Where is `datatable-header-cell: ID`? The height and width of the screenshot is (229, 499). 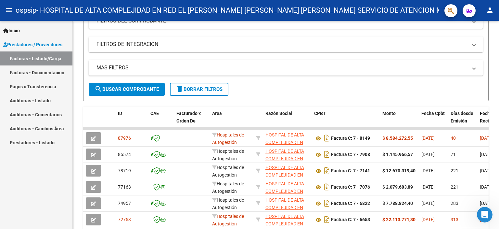
datatable-header-cell: ID is located at coordinates (132, 121).